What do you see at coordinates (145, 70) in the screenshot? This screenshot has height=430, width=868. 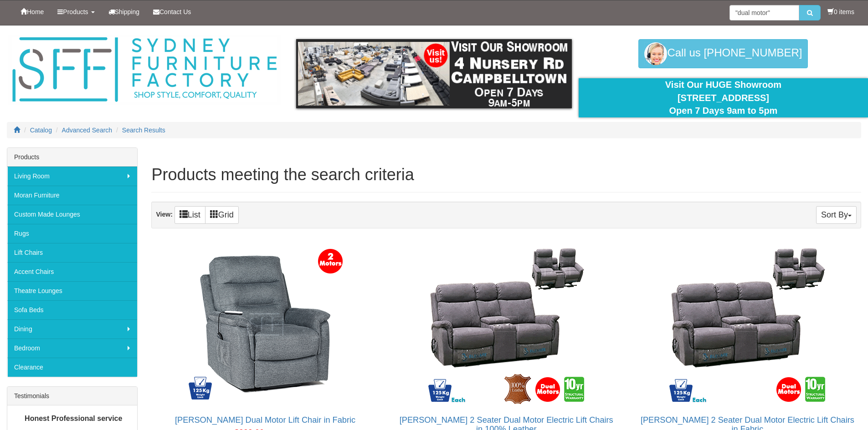 I see `img: Sydney Furniture Factory` at bounding box center [145, 70].